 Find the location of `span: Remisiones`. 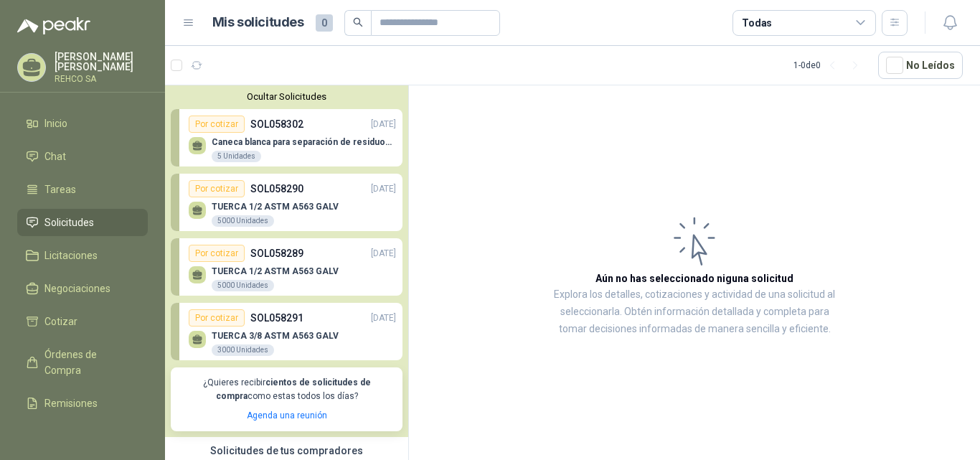

span: Remisiones is located at coordinates (71, 403).